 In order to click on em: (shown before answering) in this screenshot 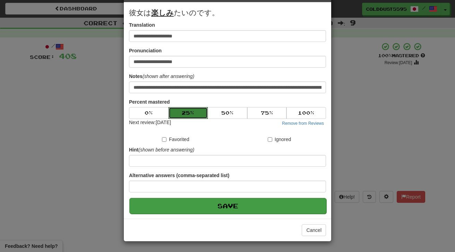, I will do `click(166, 150)`.